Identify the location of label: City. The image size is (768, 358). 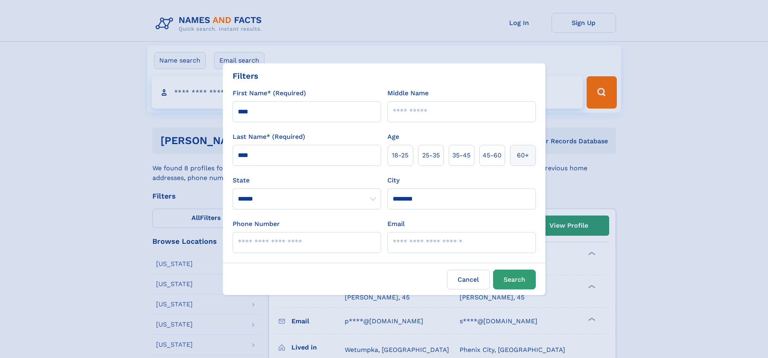
(393, 180).